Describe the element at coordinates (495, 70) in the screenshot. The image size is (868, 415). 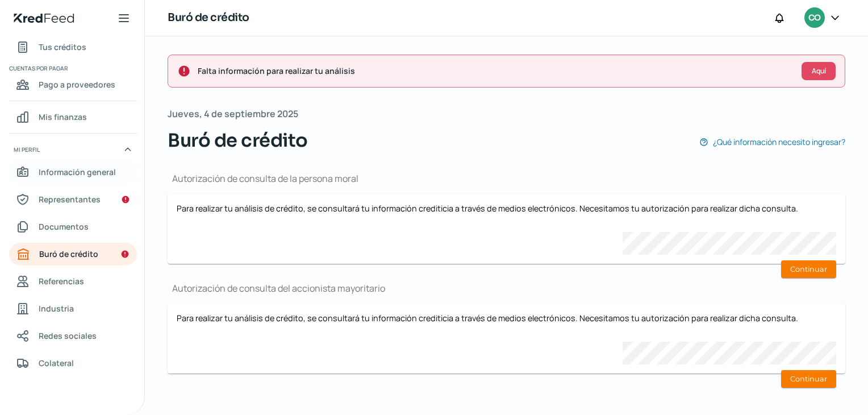
I see `span: Falta información para realizar tu análisis` at that location.